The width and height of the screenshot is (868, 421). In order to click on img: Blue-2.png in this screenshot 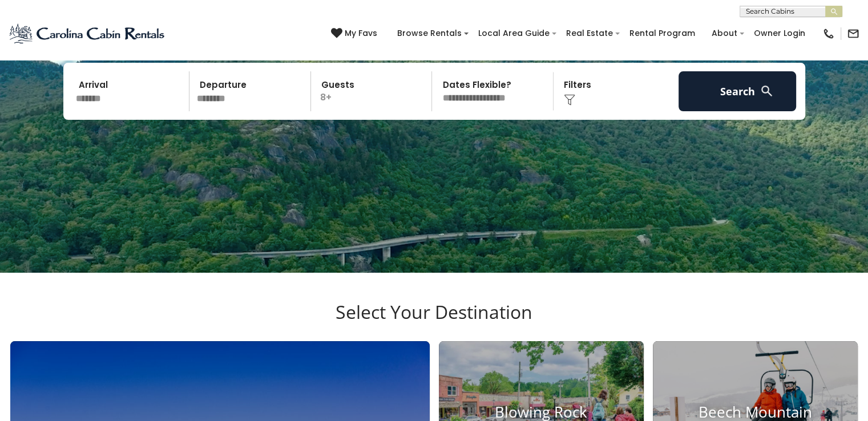, I will do `click(88, 34)`.